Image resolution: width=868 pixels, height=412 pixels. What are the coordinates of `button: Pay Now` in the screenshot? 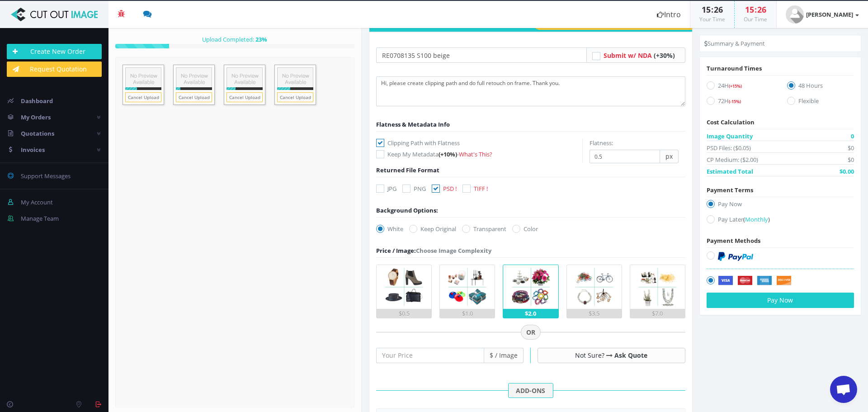 It's located at (780, 300).